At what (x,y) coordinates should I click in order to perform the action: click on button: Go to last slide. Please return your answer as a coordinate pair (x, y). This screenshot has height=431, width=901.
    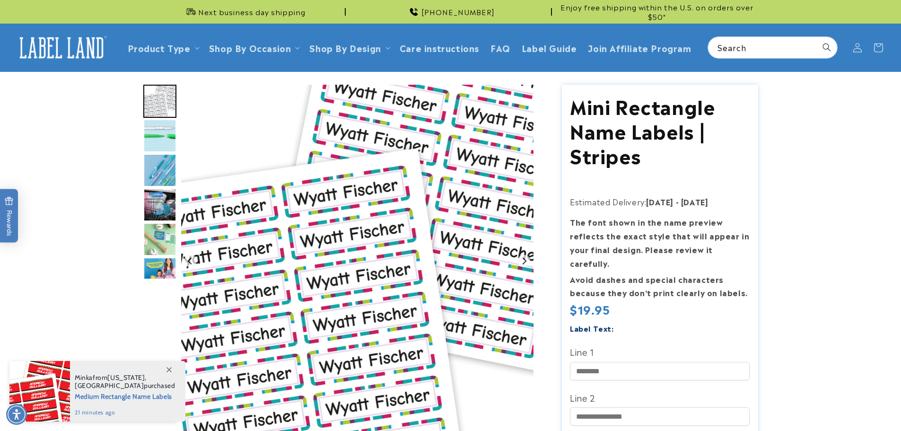
    Looking at the image, I should click on (190, 260).